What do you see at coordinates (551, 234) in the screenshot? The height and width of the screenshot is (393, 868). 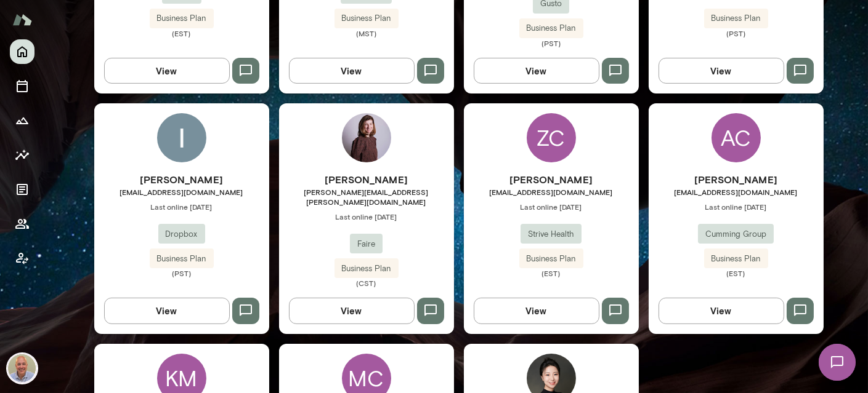 I see `span: Strive Health` at bounding box center [551, 234].